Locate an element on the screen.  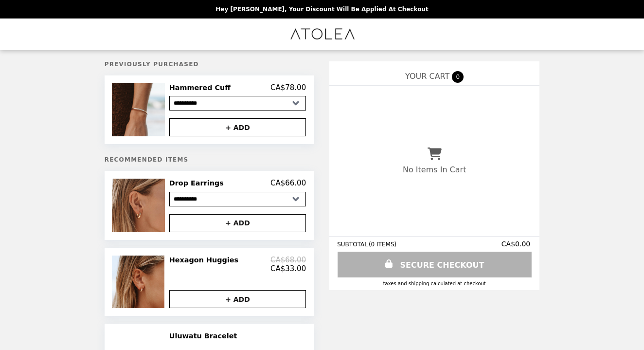
span: CA$0.00 is located at coordinates (517, 244).